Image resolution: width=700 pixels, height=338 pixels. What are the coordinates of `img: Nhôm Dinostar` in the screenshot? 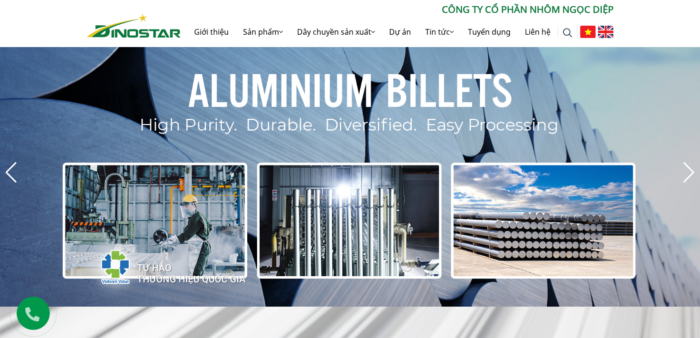 It's located at (134, 26).